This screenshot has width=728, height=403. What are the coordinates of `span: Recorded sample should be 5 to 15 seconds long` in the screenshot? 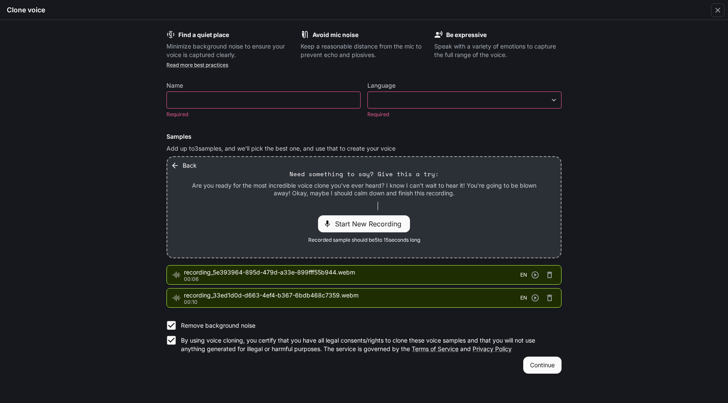 It's located at (364, 240).